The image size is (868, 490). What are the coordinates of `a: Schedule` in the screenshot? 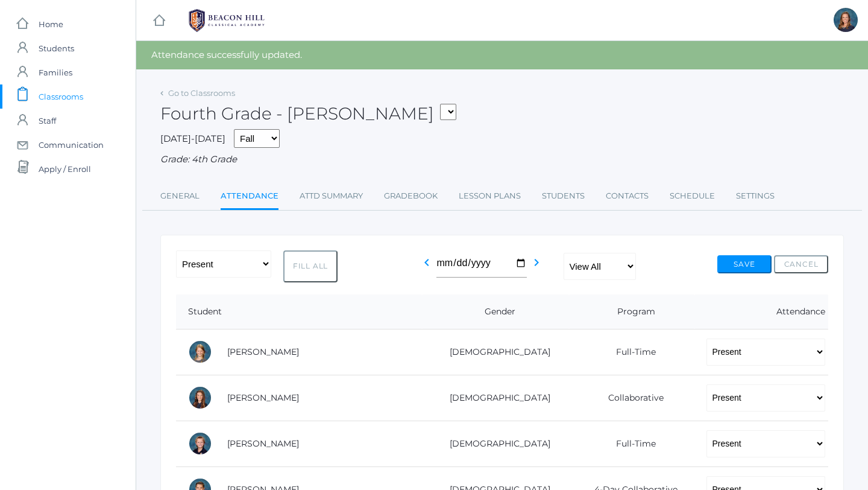 It's located at (692, 196).